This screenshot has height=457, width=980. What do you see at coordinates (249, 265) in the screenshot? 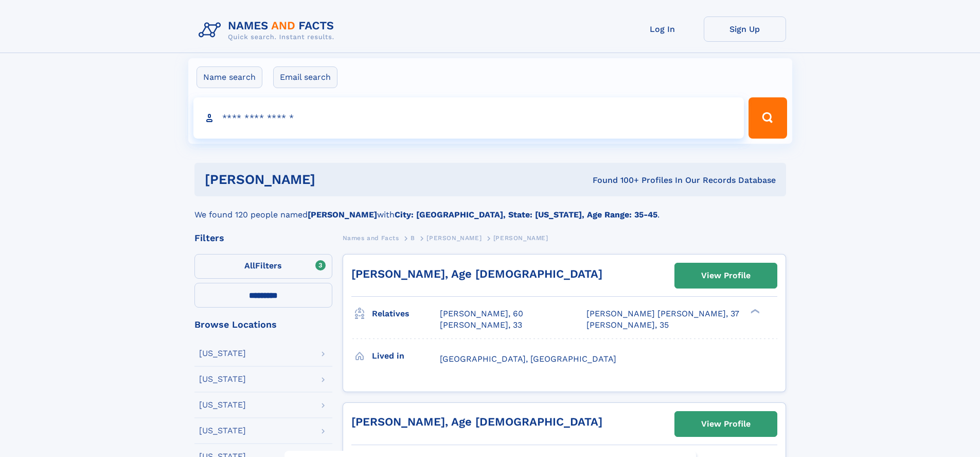
I see `span: All` at bounding box center [249, 265].